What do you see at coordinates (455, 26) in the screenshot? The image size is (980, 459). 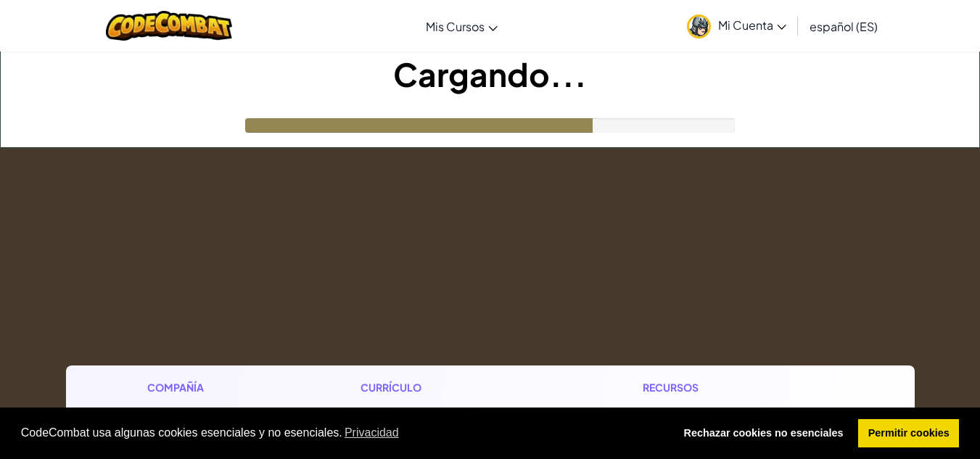 I see `span: Mis Cursos` at bounding box center [455, 26].